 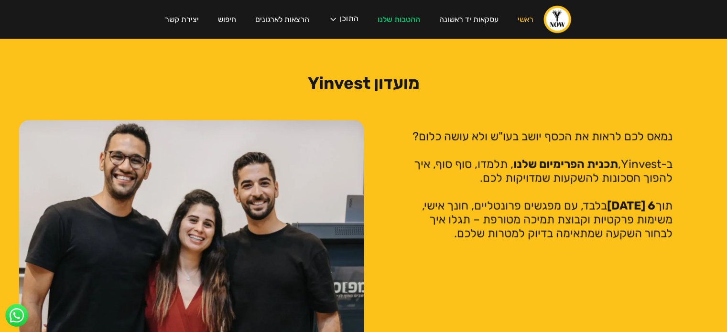 What do you see at coordinates (182, 19) in the screenshot?
I see `a: יצירת קשר` at bounding box center [182, 19].